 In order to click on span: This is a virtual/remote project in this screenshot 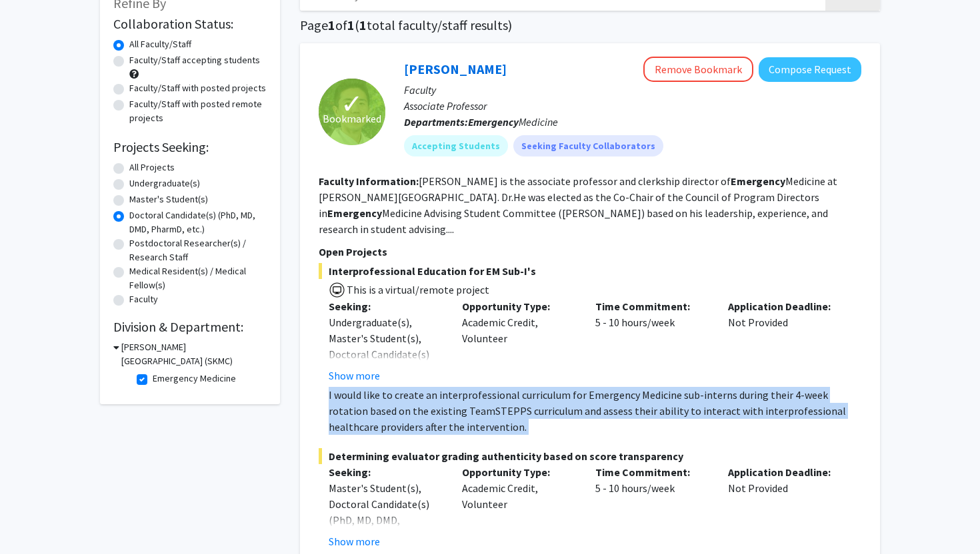, I will do `click(417, 290)`.